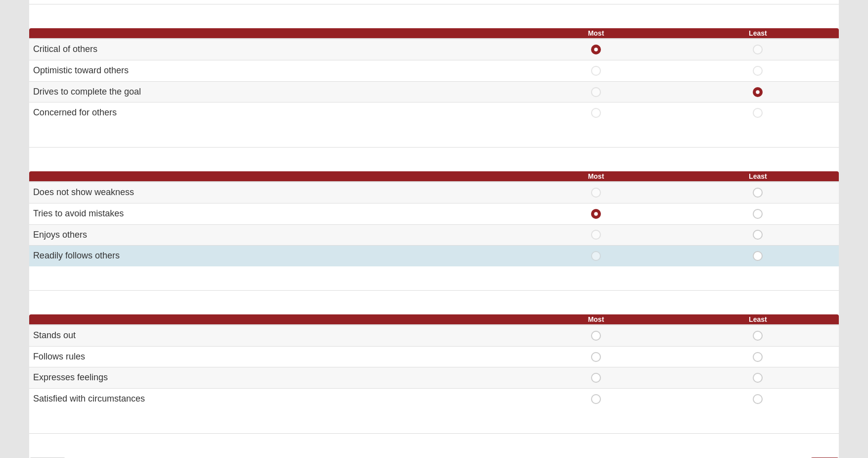 This screenshot has width=868, height=458. I want to click on td: Tries to avoid mistakes, so click(272, 213).